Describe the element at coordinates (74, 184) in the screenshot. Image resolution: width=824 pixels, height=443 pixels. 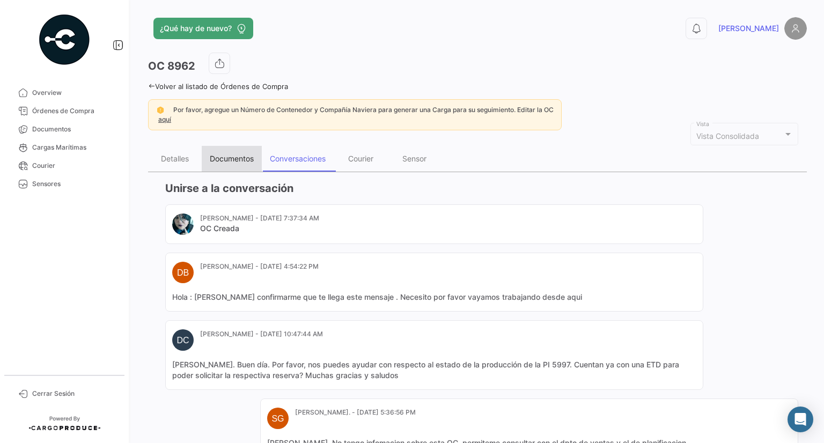
I see `span: Sensores` at that location.